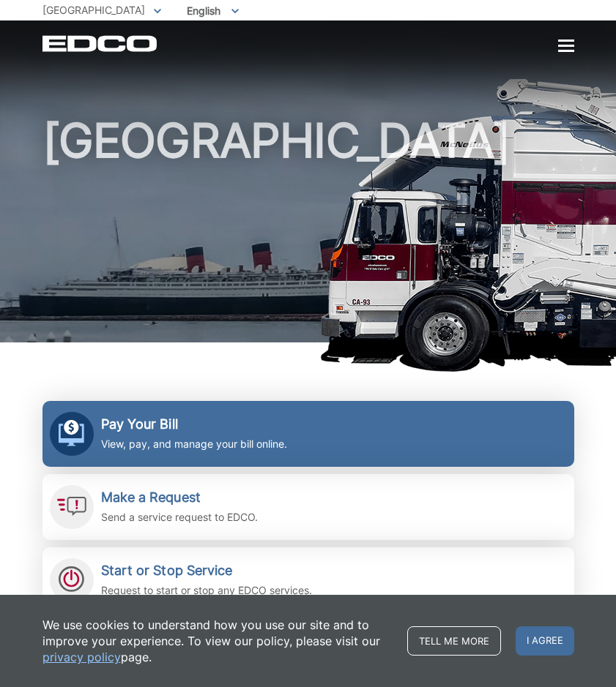 The height and width of the screenshot is (687, 616). I want to click on h2: Pay Your Bill, so click(194, 424).